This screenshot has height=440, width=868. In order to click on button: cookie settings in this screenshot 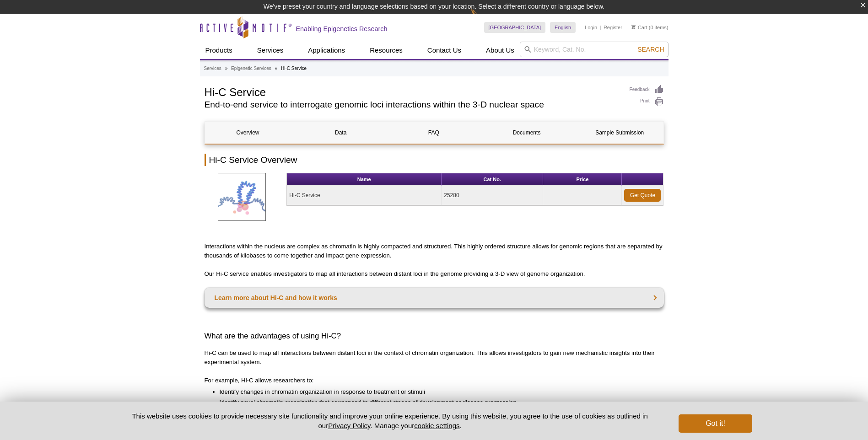, I will do `click(437, 425)`.